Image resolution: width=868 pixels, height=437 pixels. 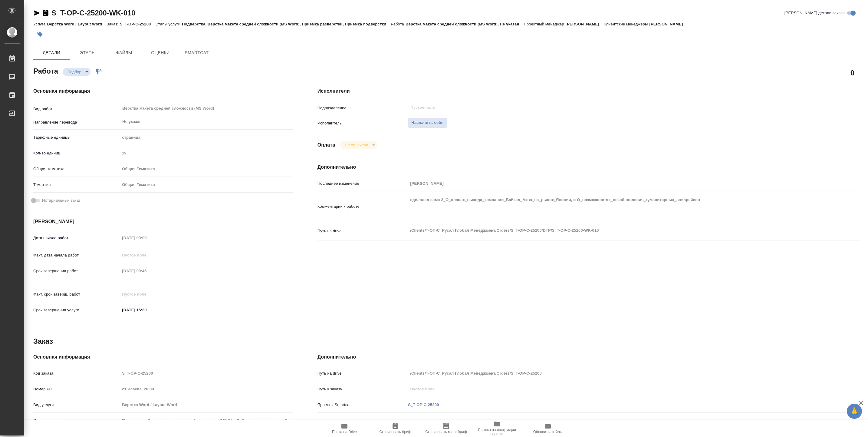 I want to click on p: Вид работ, so click(x=77, y=109).